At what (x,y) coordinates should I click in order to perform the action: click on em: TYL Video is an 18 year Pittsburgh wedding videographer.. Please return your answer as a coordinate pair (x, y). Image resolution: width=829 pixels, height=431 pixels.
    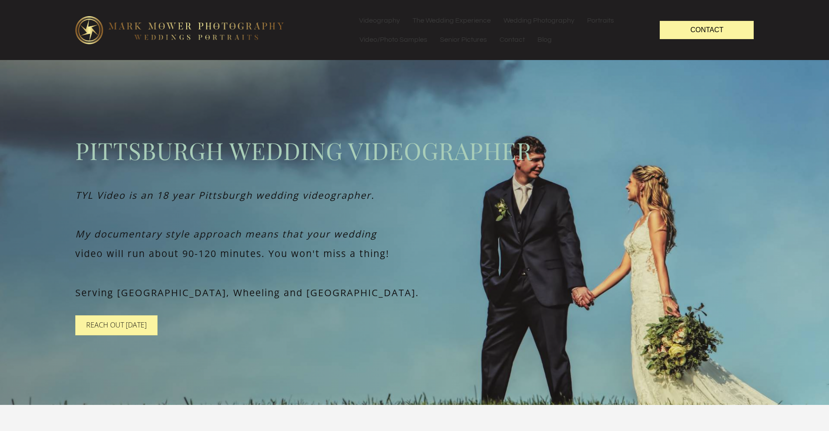
    Looking at the image, I should click on (225, 195).